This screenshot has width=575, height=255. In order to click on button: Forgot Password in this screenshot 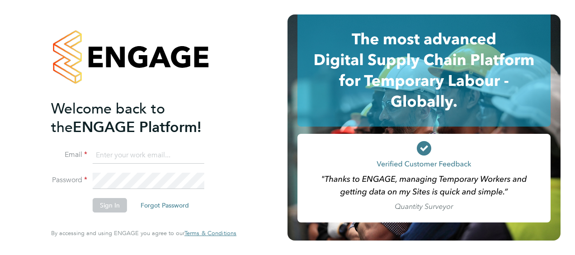, I will do `click(164, 205)`.